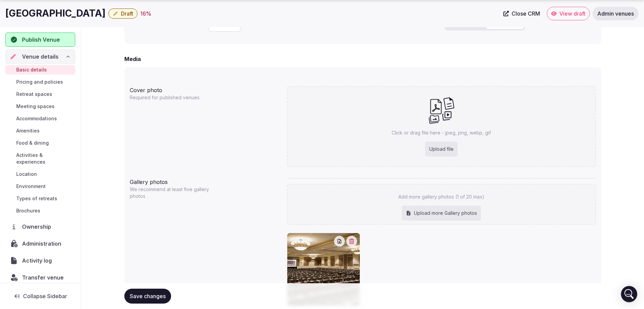 The image size is (644, 309). Describe the element at coordinates (40, 94) in the screenshot. I see `a: Retreat spaces` at that location.